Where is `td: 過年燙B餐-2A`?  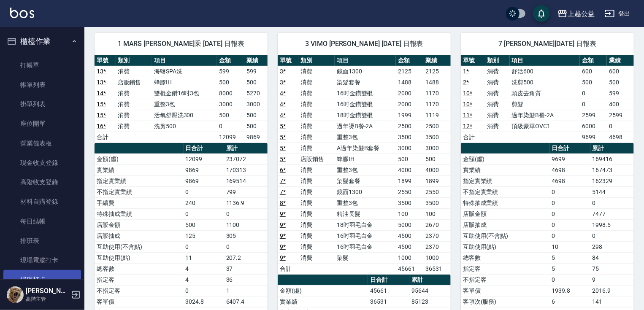 td: 過年燙B餐-2A is located at coordinates (365, 126).